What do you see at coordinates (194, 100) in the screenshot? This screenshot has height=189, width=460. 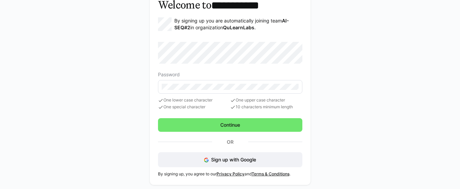 I see `span: One lower case character` at bounding box center [194, 100].